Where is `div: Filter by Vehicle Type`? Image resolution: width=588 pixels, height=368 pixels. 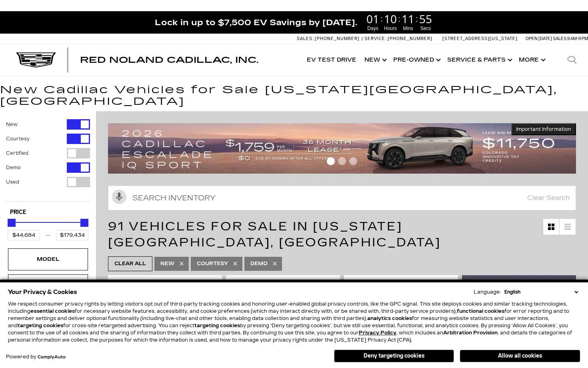
div: Filter by Vehicle Type is located at coordinates (48, 160).